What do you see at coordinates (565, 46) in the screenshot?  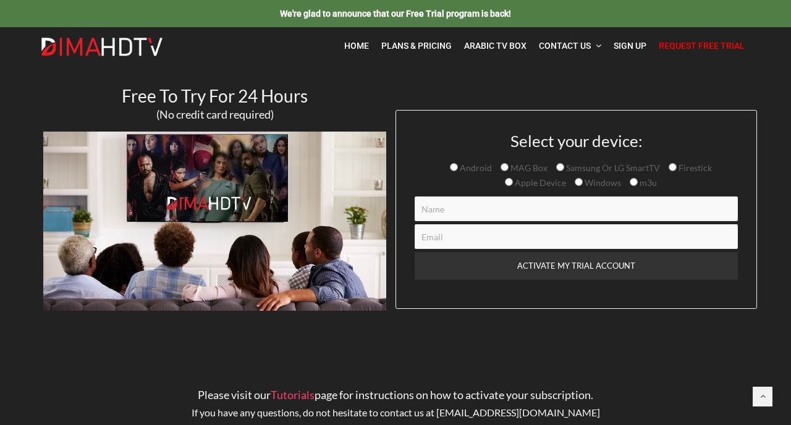 I see `span: Contact Us` at bounding box center [565, 46].